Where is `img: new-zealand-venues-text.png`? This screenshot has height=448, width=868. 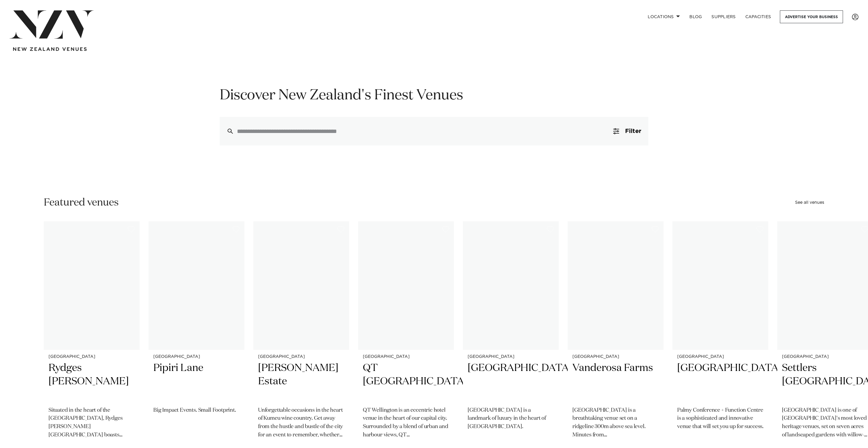
img: new-zealand-venues-text.png is located at coordinates (50, 49).